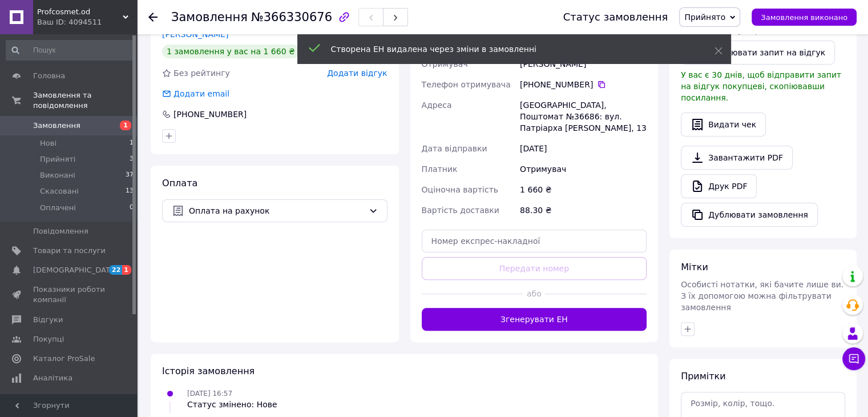  Describe the element at coordinates (854, 359) in the screenshot. I see `button: Чат з покупцем` at that location.